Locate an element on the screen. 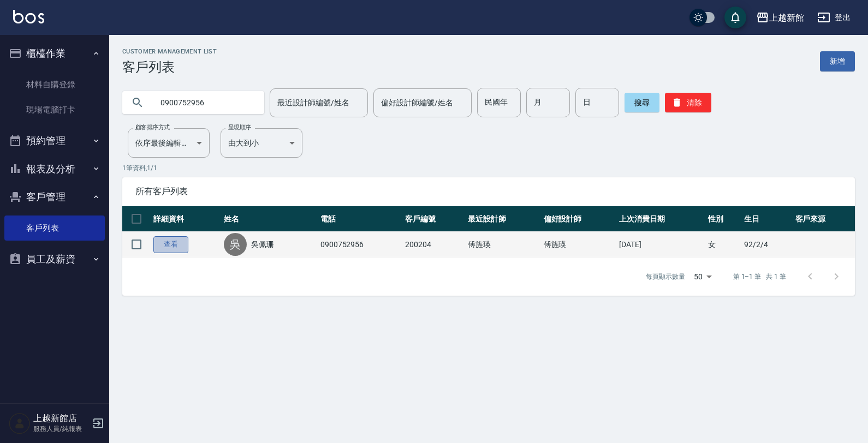  div: 依序最後編輯時間 is located at coordinates (169, 143).